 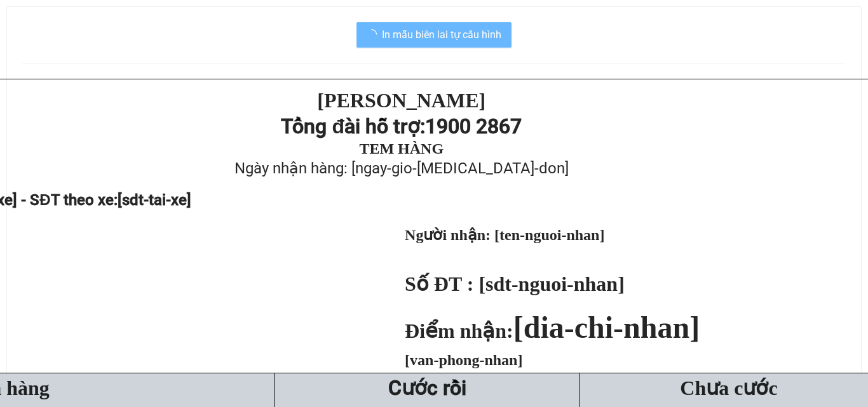 I want to click on strong: Điểm nhận:, so click(x=552, y=331).